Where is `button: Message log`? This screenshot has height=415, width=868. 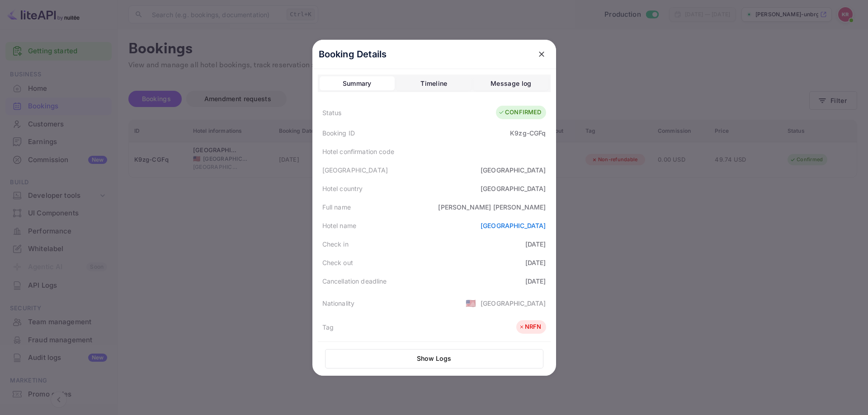 button: Message log is located at coordinates (511, 84).